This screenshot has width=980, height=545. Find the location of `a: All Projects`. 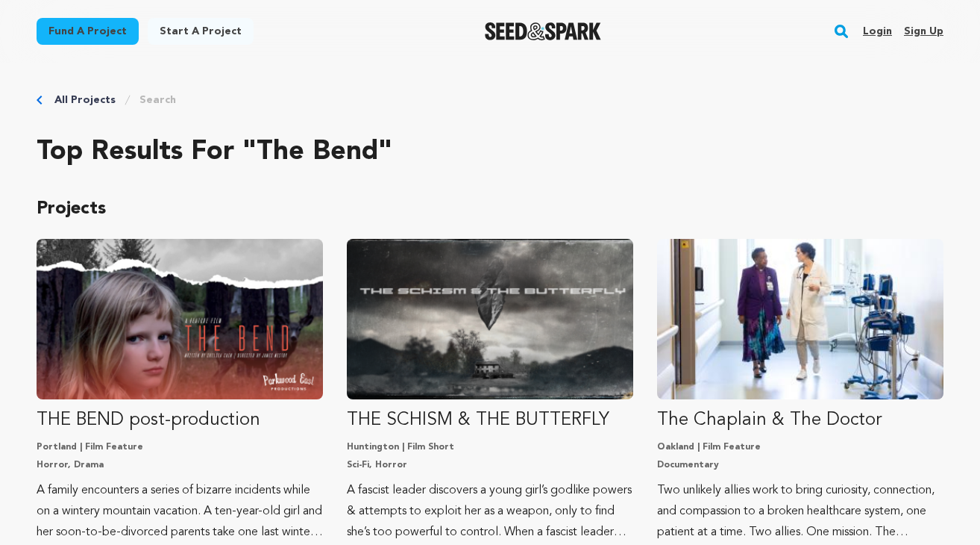

a: All Projects is located at coordinates (85, 100).